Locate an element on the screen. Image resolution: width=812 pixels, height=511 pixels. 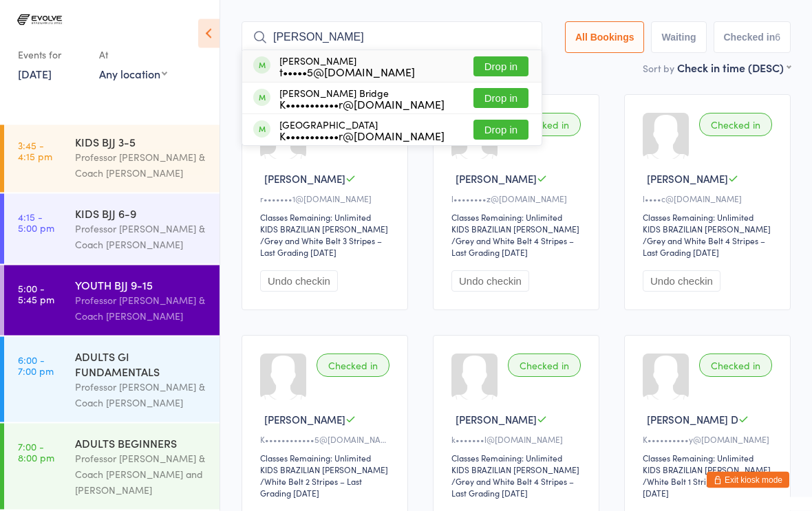
div: At is located at coordinates (133, 54).